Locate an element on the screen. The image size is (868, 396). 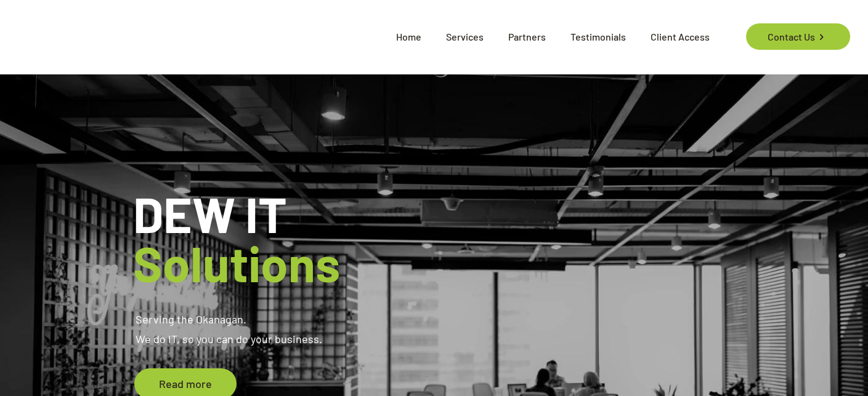
span: Services is located at coordinates (465, 37).